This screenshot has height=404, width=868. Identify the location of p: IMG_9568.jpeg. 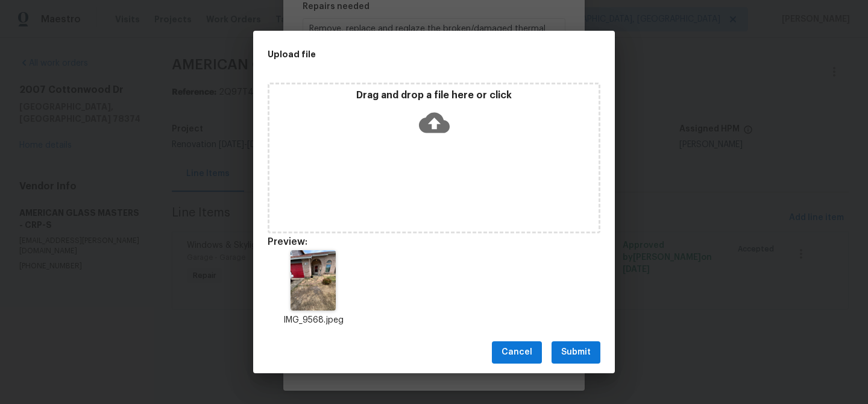
(314, 320).